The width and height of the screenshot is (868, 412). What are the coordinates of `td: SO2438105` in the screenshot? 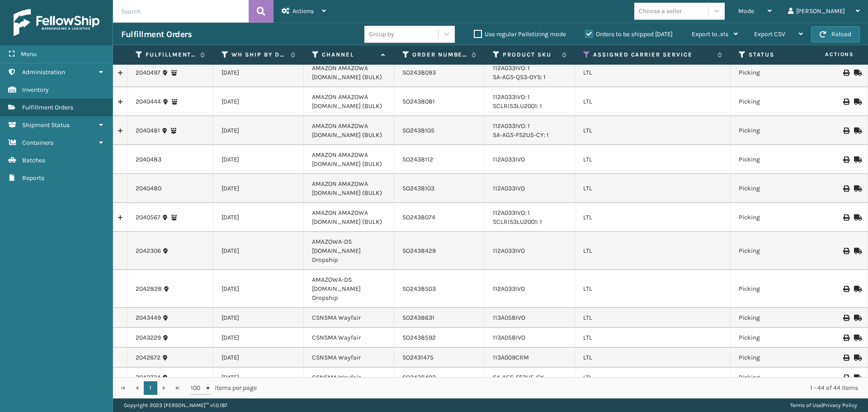 It's located at (440, 131).